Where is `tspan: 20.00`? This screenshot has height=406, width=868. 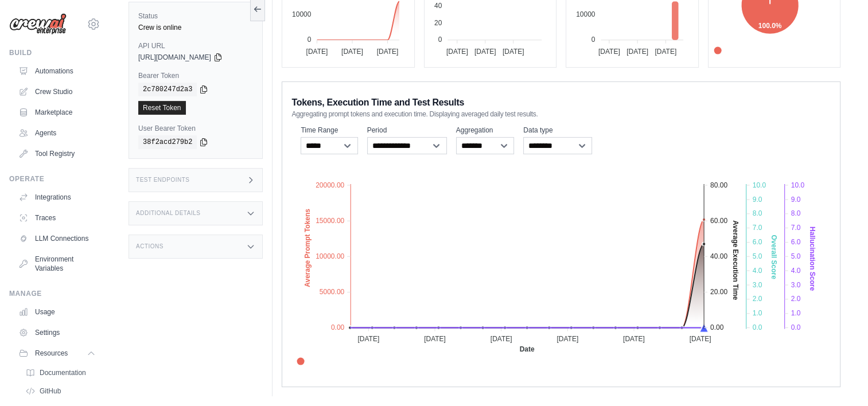
tspan: 20.00 is located at coordinates (719, 292).